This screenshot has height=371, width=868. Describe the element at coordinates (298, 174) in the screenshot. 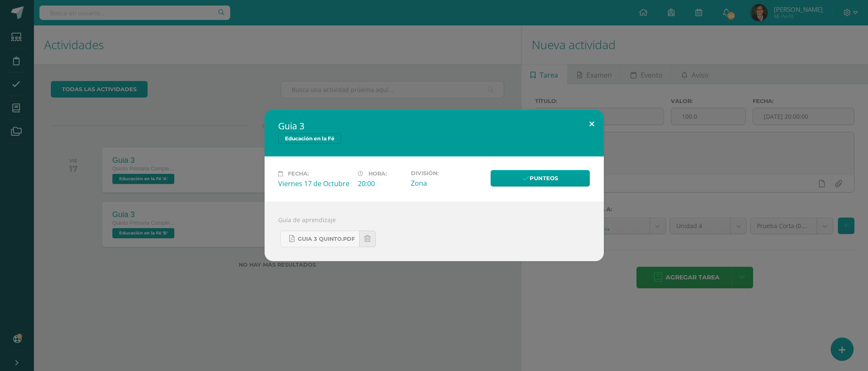

I see `span: Fecha:` at that location.